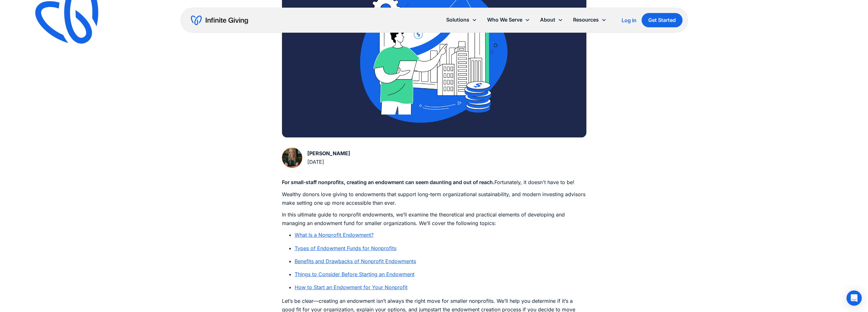 Image resolution: width=868 pixels, height=312 pixels. Describe the element at coordinates (662, 20) in the screenshot. I see `a: Get Started` at that location.